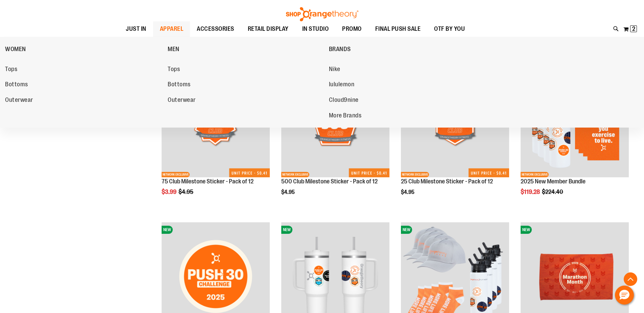  What do you see at coordinates (215, 29) in the screenshot?
I see `a: ACCESSORIES` at bounding box center [215, 29].